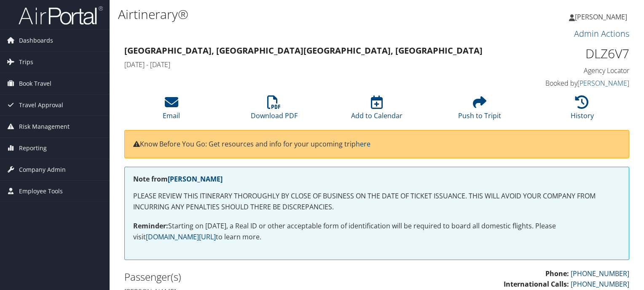  Describe the element at coordinates (536, 284) in the screenshot. I see `strong: International Calls:` at that location.